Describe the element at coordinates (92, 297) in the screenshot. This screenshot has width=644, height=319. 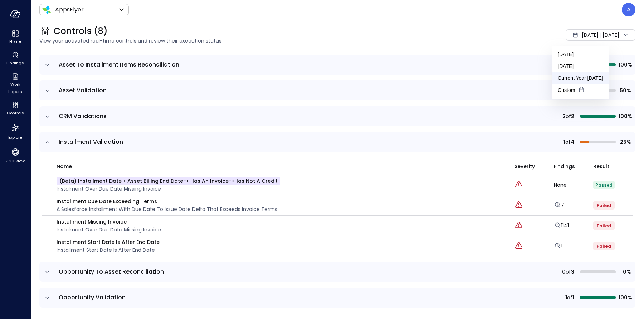
I see `span: Opportunity Validation` at that location.